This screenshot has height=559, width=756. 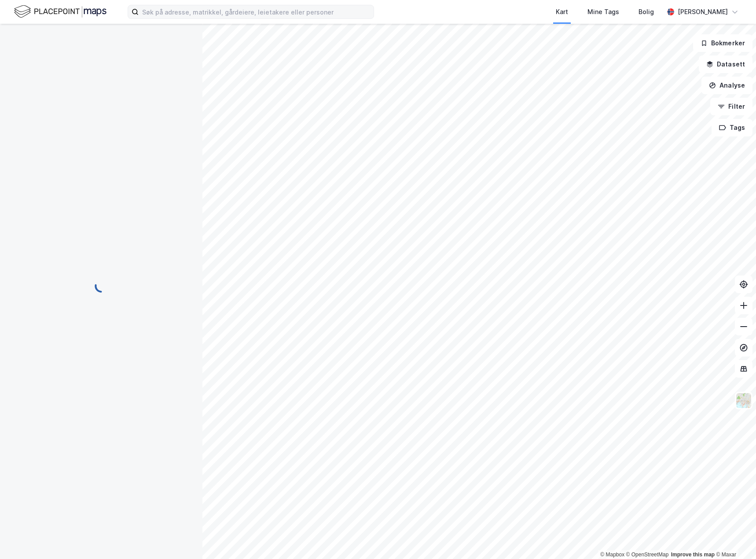 I want to click on button: Bokmerker, so click(x=723, y=43).